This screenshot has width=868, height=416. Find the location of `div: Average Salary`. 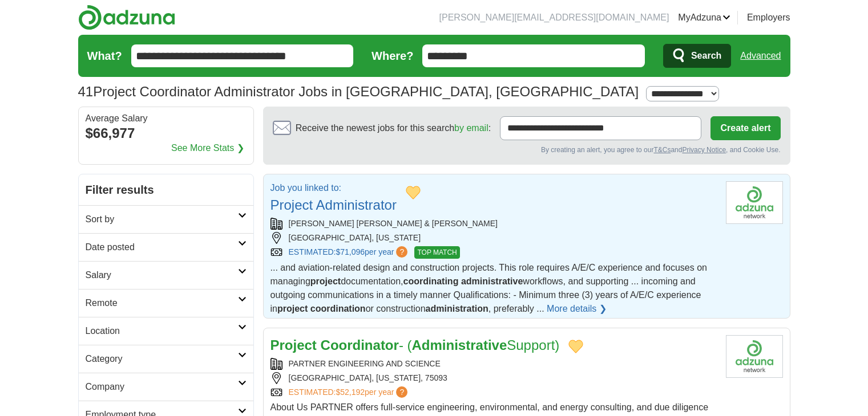

div: Average Salary is located at coordinates (166, 119).